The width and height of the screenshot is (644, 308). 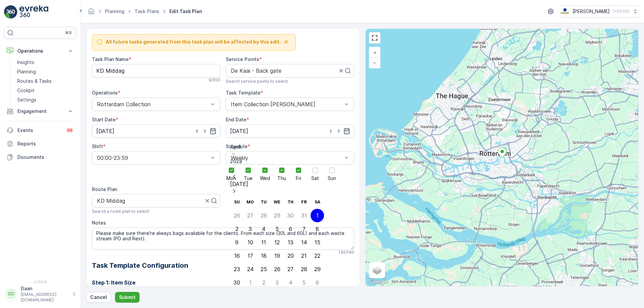 I want to click on div: 31, so click(x=304, y=215).